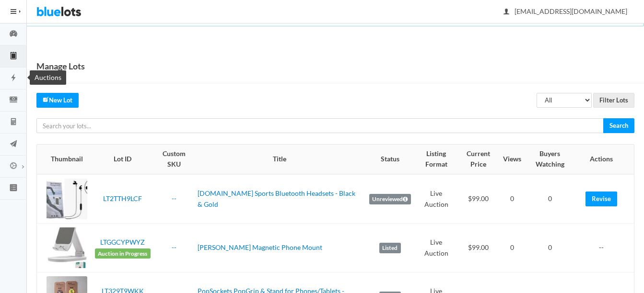 The height and width of the screenshot is (293, 644). What do you see at coordinates (506, 12) in the screenshot?
I see `ion-icon: person` at bounding box center [506, 12].